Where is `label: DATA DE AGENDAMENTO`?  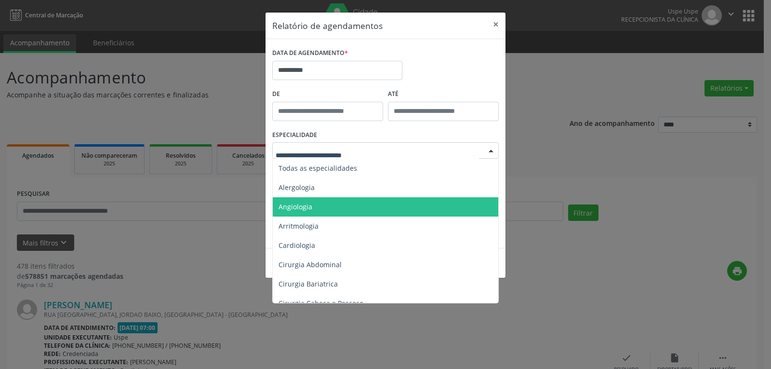
label: DATA DE AGENDAMENTO is located at coordinates (310, 53).